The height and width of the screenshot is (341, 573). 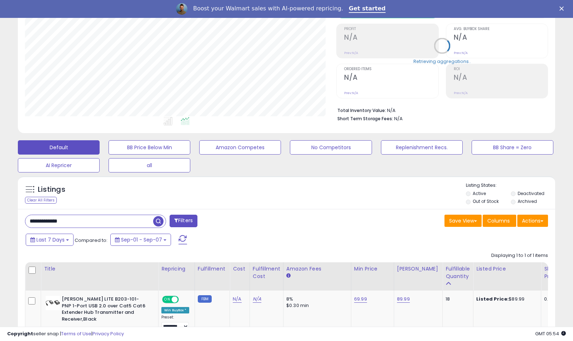 I want to click on button: Default, so click(x=59, y=147).